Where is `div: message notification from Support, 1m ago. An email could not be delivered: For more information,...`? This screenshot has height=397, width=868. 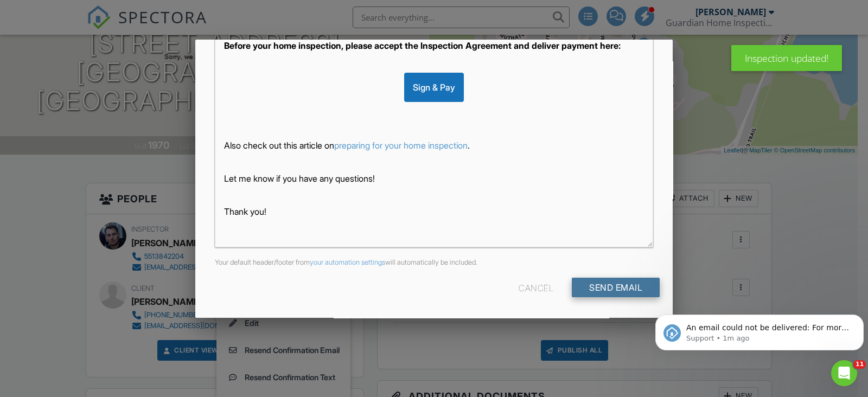 div: message notification from Support, 1m ago. An email could not be delivered: For more information,... is located at coordinates (108, 41).